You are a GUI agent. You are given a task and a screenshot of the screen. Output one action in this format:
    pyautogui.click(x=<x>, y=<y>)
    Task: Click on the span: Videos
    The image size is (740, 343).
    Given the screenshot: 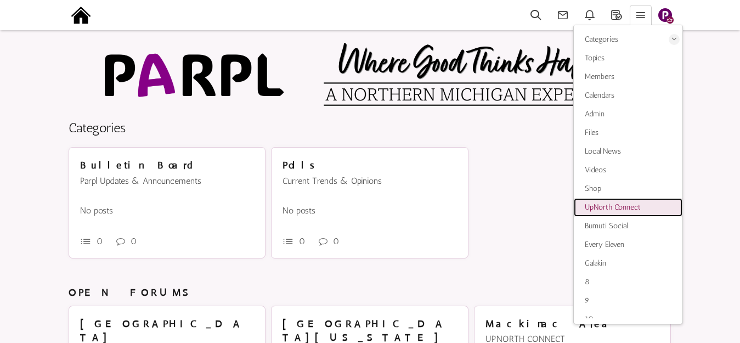 What is the action you would take?
    pyautogui.click(x=595, y=170)
    